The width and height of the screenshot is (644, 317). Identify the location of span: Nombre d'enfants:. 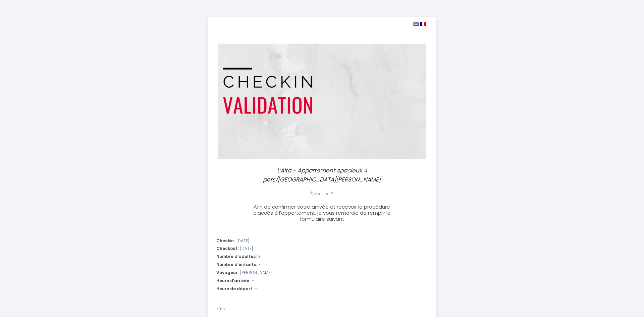
(236, 264).